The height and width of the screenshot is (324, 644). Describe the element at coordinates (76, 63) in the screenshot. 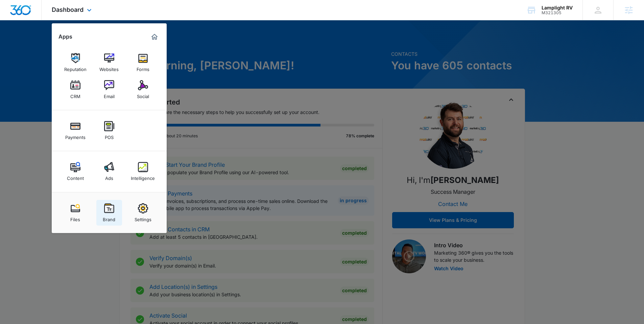

I see `a: Reputation` at that location.